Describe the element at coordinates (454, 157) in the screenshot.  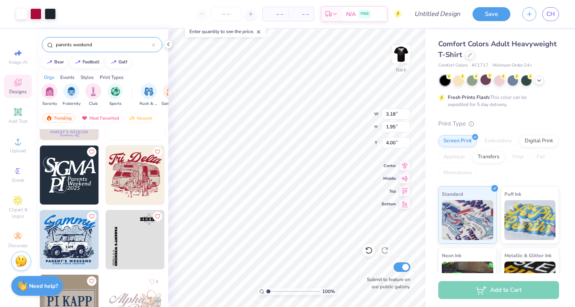
I see `div: Applique` at that location.